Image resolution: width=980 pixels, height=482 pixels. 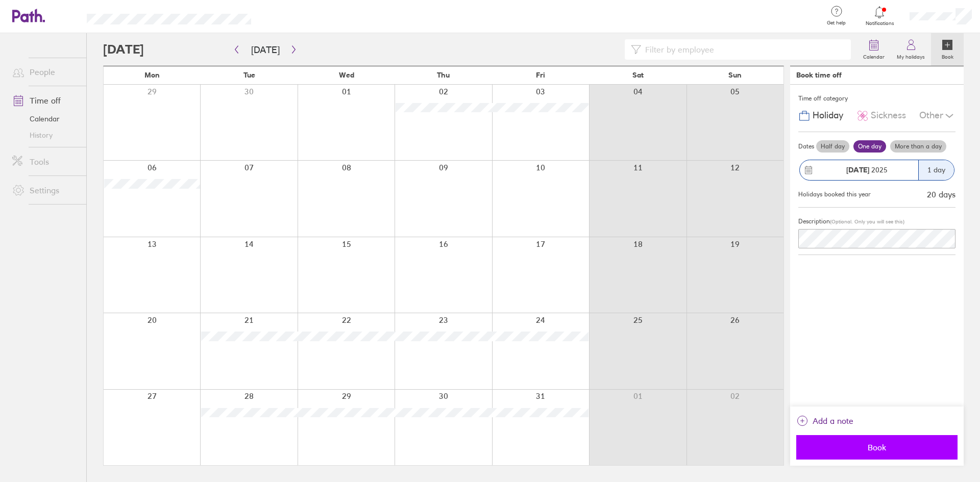 I want to click on a: Time off, so click(x=45, y=101).